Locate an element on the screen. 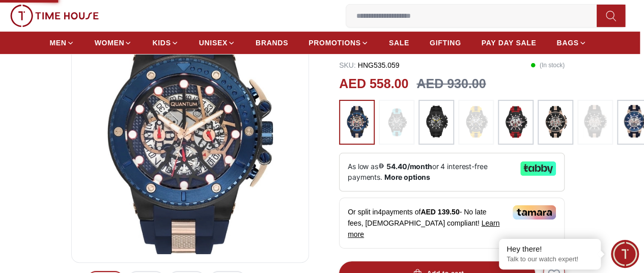 Image resolution: width=644 pixels, height=273 pixels. span: SKU : is located at coordinates (347, 65).